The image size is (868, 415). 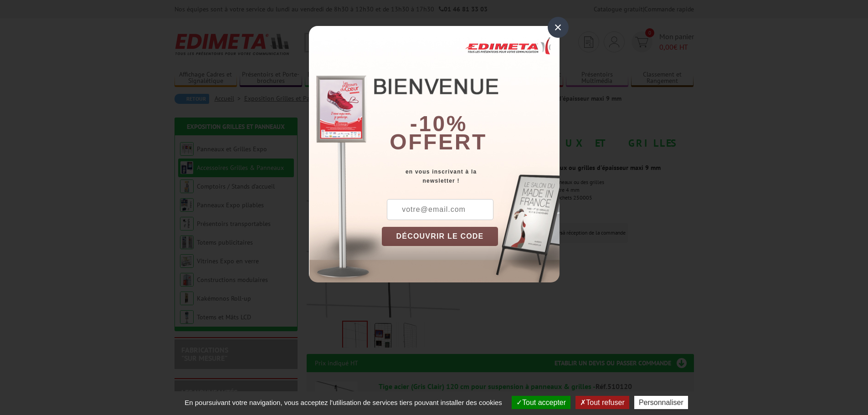 I want to click on div: en vous inscrivant à la newsletter !, so click(x=471, y=177).